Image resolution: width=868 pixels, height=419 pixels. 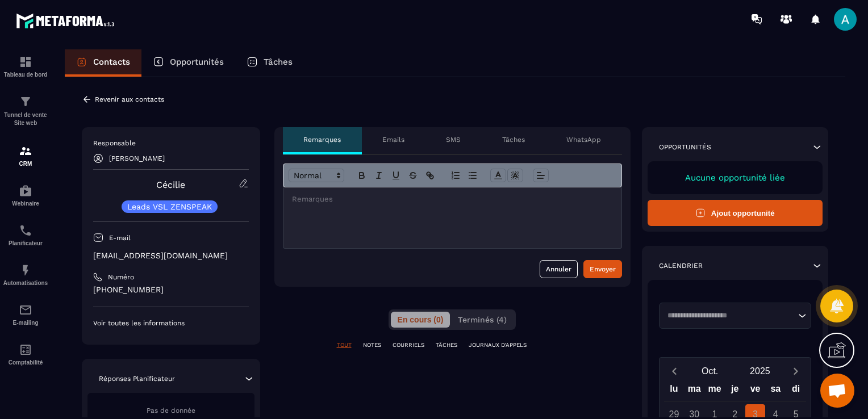 What do you see at coordinates (26, 275) in the screenshot?
I see `a: automationsautomationsAutomatisations` at bounding box center [26, 275].